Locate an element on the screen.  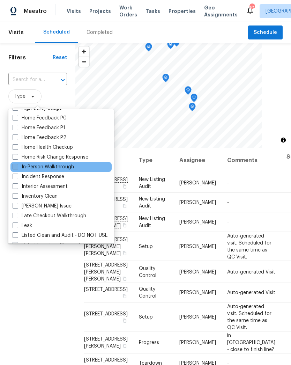
th: Type is located at coordinates (154, 160).